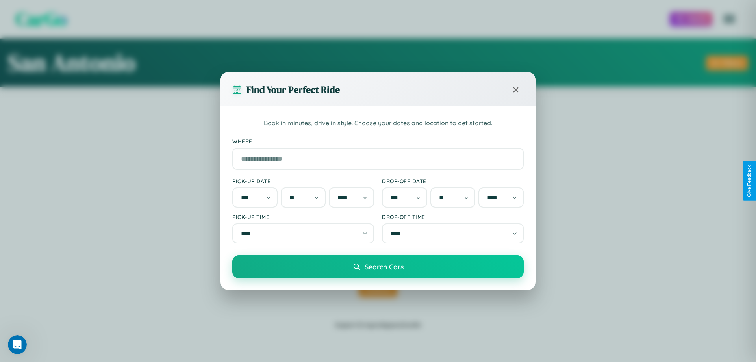 The image size is (756, 362). What do you see at coordinates (293, 89) in the screenshot?
I see `h3: Find Your Perfect Ride` at bounding box center [293, 89].